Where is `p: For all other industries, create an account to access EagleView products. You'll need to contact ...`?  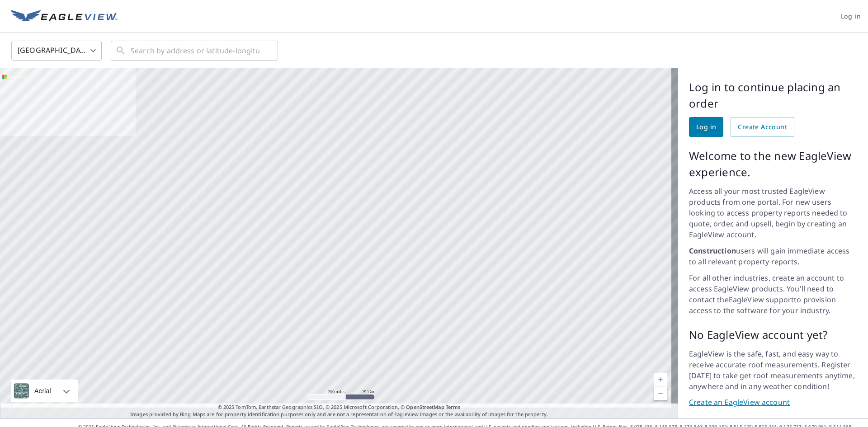
p: For all other industries, create an account to access EagleView products. You'll need to contact ... is located at coordinates (773, 294).